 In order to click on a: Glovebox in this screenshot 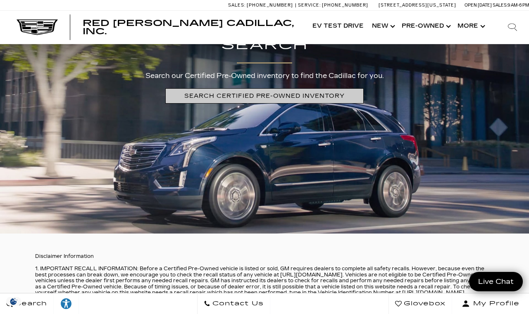, I will do `click(420, 304)`.